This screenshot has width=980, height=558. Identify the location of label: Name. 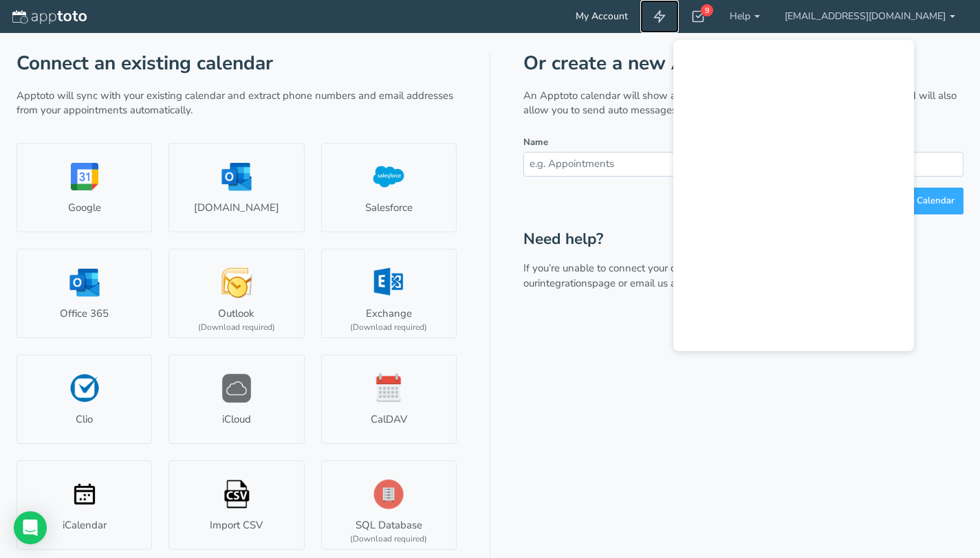
(536, 142).